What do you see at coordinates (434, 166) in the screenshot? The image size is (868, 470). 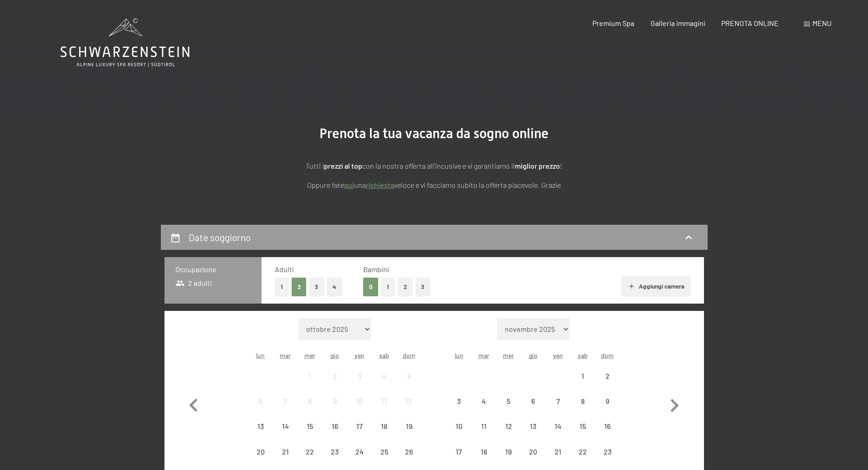 I see `p: Tutti i con la nostra offerta all'incusive e vi garantiamo il !` at bounding box center [434, 166].